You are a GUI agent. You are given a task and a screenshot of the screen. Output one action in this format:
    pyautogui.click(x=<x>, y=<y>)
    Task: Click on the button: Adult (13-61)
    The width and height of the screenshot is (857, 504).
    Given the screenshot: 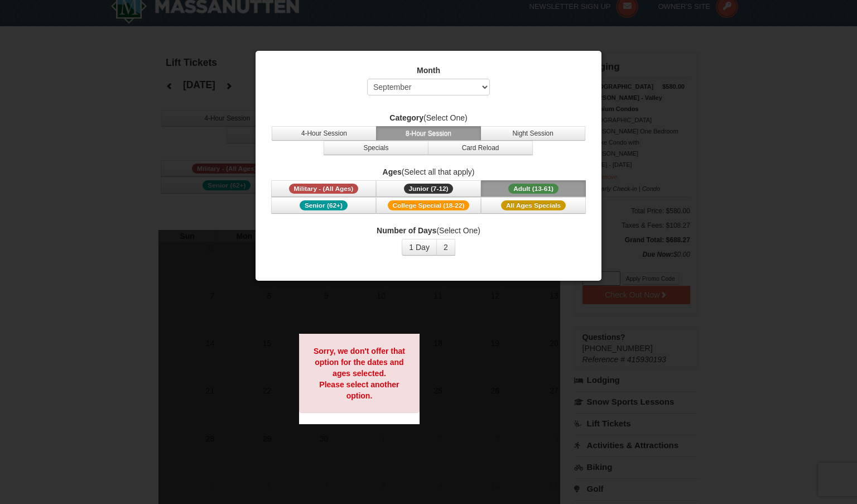 What is the action you would take?
    pyautogui.click(x=533, y=189)
    